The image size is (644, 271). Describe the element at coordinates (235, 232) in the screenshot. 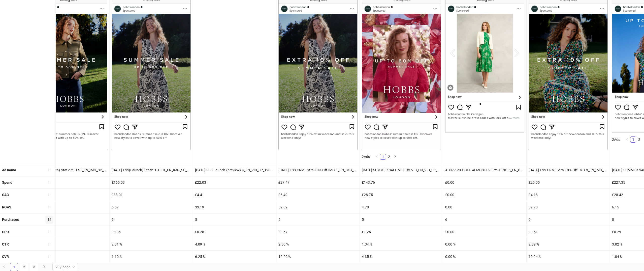

I see `div: £0.28` at that location.